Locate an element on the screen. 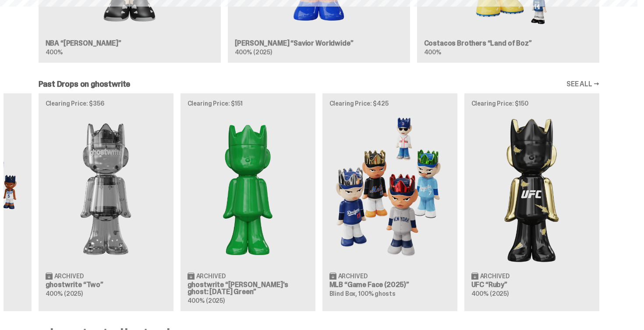  a: Clearing Price: $356 Two Archived is located at coordinates (106, 202).